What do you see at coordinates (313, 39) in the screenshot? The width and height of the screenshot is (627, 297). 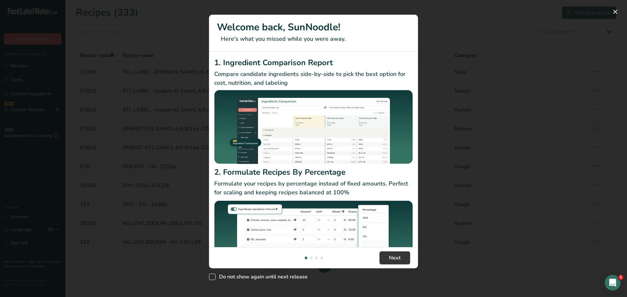 I see `p: Here's what you missed while you were away.` at bounding box center [313, 39].